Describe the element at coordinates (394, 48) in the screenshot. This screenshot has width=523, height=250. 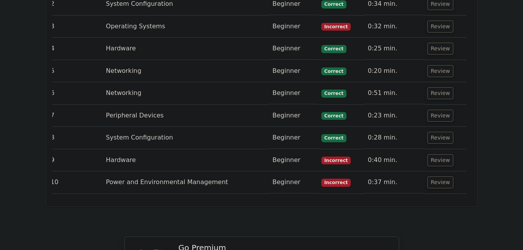
I see `td: 0:25 min.` at that location.